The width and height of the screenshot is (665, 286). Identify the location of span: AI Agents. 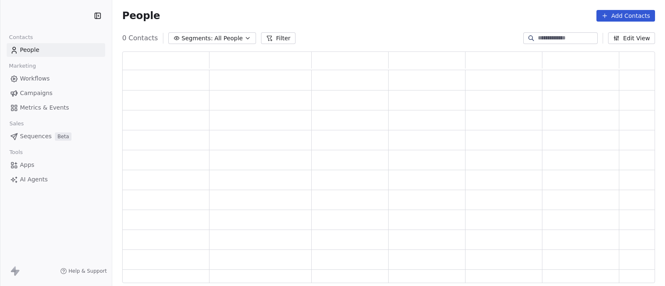
(34, 179).